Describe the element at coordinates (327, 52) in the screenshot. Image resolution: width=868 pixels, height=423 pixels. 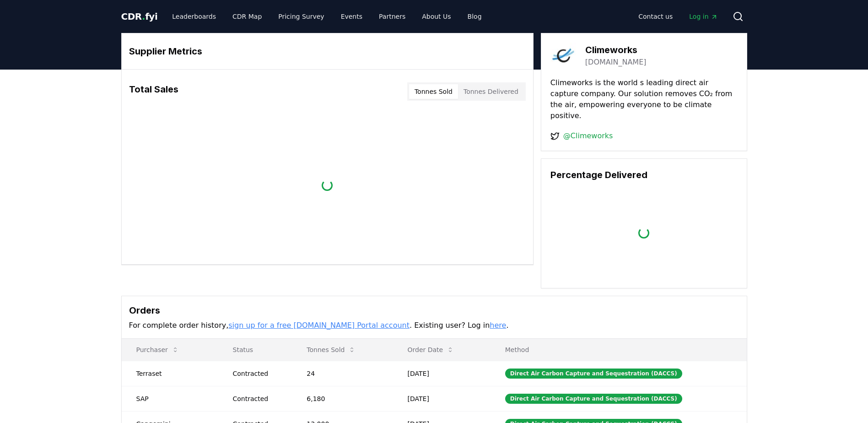
I see `h3: Supplier Metrics` at that location.